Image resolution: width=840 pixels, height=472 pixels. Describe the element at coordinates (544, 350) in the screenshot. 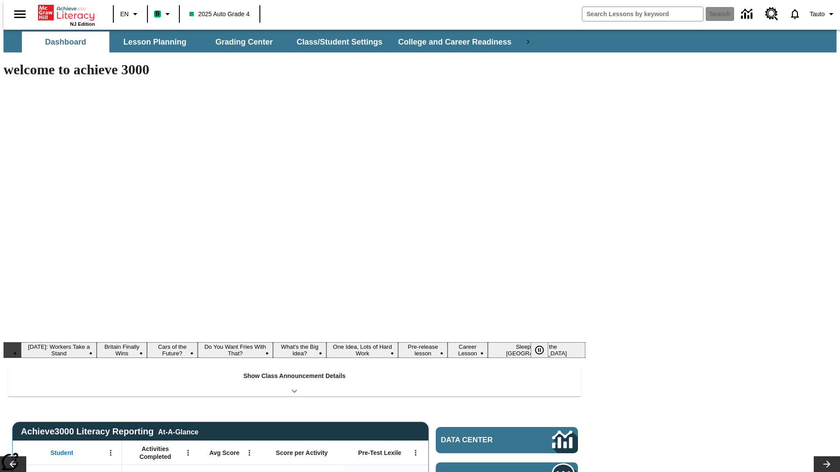

I see `div: Pause` at that location.